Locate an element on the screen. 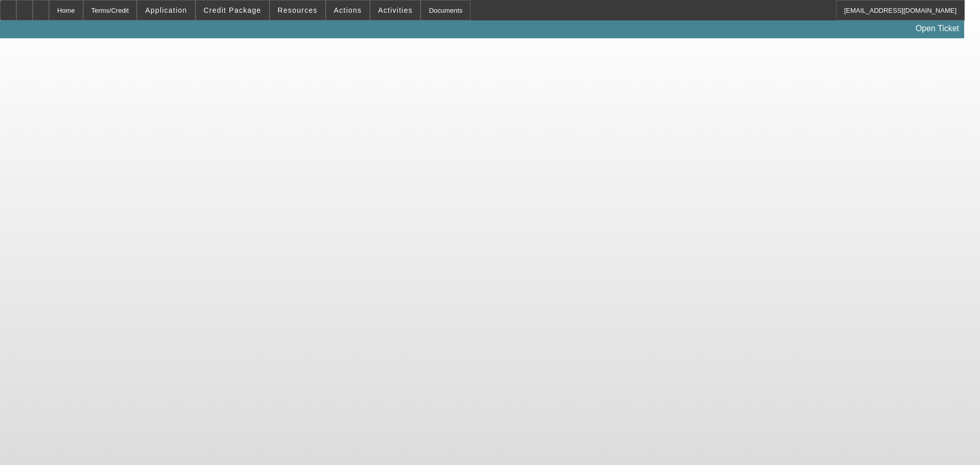  span: Actions is located at coordinates (347, 10).